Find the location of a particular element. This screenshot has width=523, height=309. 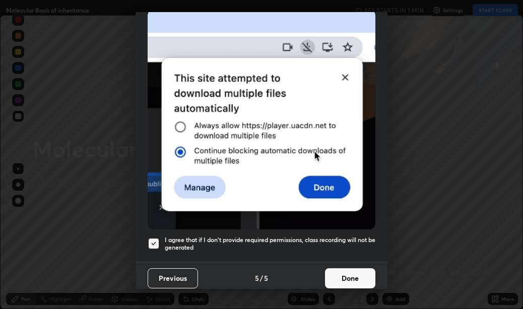

button: Previous is located at coordinates (173, 279).